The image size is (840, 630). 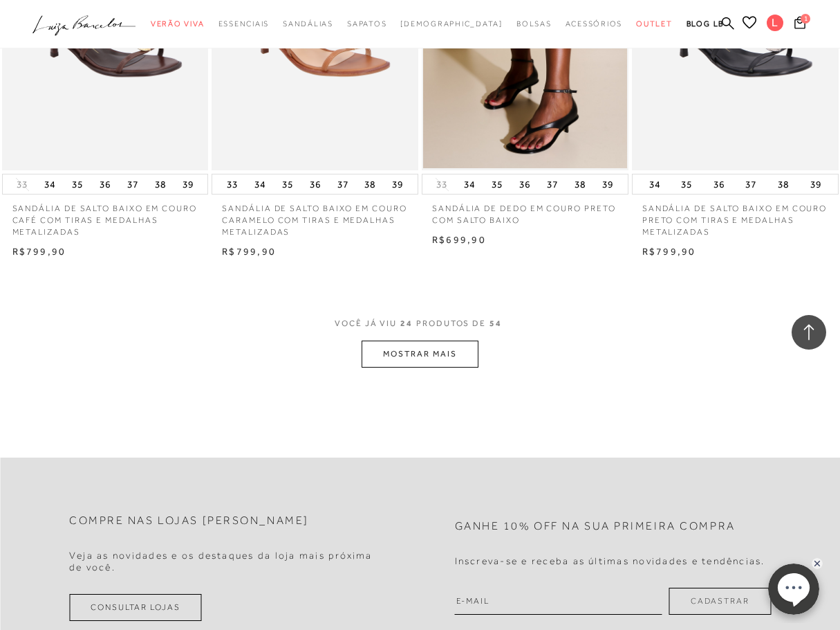 What do you see at coordinates (451, 24) in the screenshot?
I see `a: noSubCategoriesText` at bounding box center [451, 24].